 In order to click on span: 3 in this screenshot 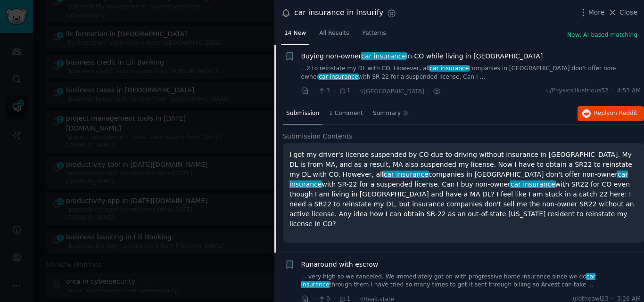, I will do `click(324, 91)`.